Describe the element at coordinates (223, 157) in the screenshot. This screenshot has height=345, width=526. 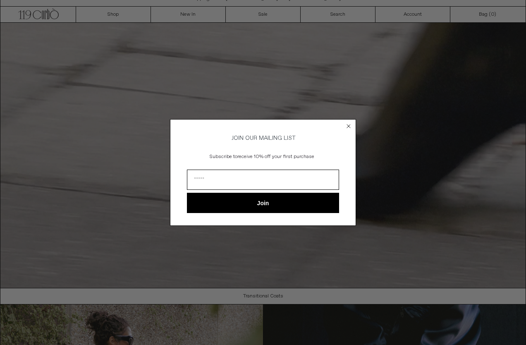
I see `span: Subscribe to` at that location.